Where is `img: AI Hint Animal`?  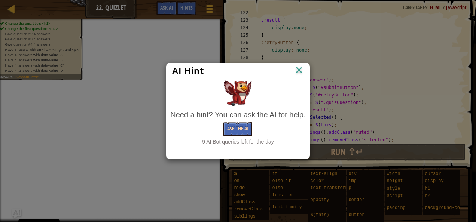 img: AI Hint Animal is located at coordinates (238, 93).